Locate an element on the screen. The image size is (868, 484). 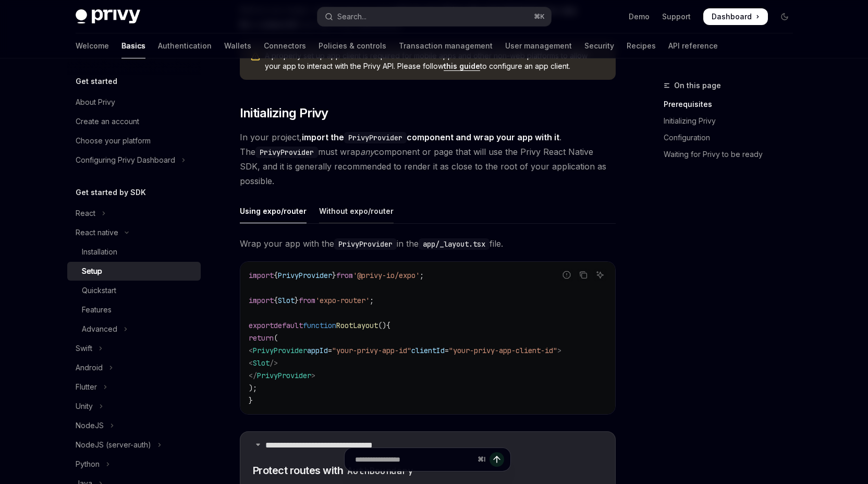
a: Authentication is located at coordinates (185, 46).